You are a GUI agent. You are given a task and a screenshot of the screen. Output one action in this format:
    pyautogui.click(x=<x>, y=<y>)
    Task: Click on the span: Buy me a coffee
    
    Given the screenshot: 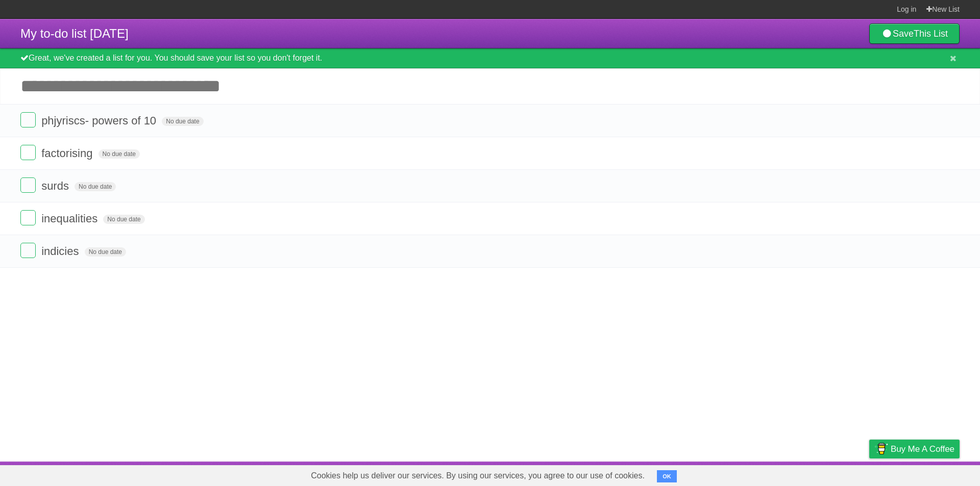 What is the action you would take?
    pyautogui.click(x=923, y=449)
    